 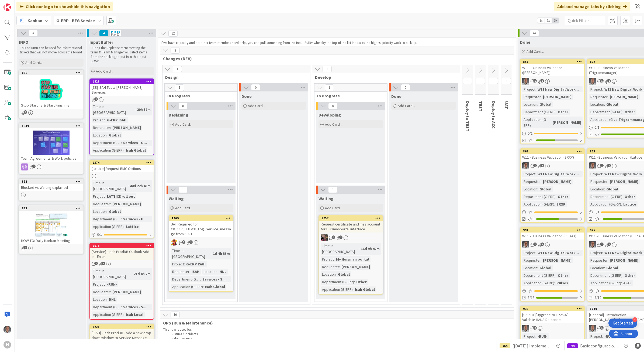 I want to click on div: 1828, so click(x=122, y=81).